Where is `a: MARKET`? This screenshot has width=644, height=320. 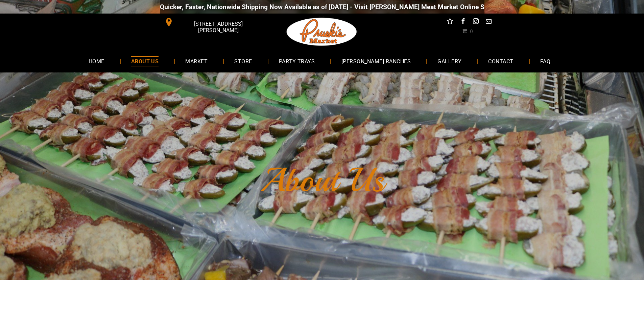
a: MARKET is located at coordinates (197, 61).